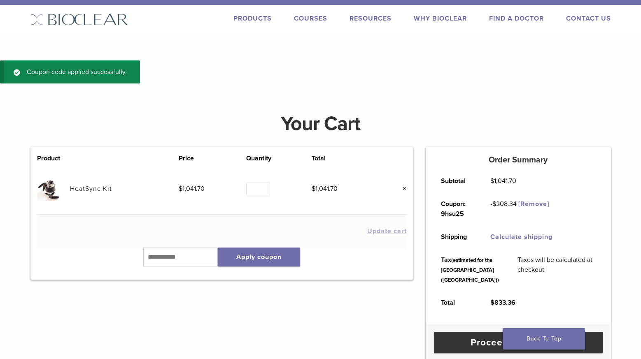 The width and height of the screenshot is (641, 359). Describe the element at coordinates (53, 158) in the screenshot. I see `th: Product` at that location.